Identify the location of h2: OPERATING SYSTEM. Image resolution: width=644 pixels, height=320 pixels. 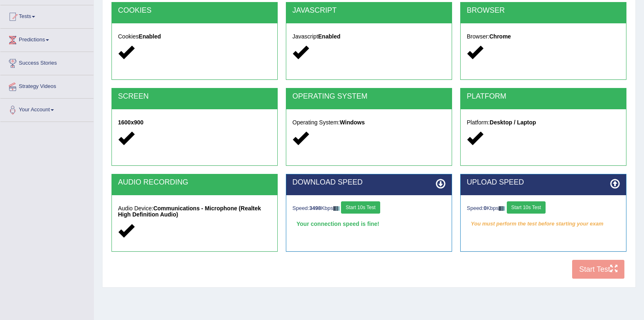
(369, 97).